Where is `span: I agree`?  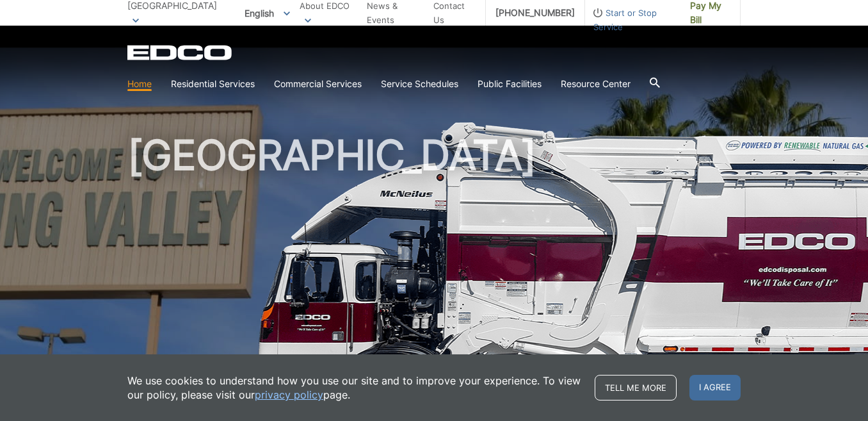
span: I agree is located at coordinates (714, 387).